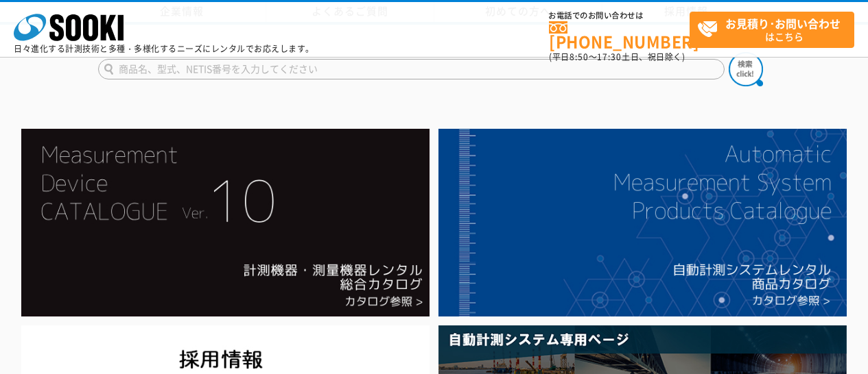  Describe the element at coordinates (164, 49) in the screenshot. I see `p: 日々進化する計測技術と多種・多様化するニーズにレンタルでお応えします。` at that location.